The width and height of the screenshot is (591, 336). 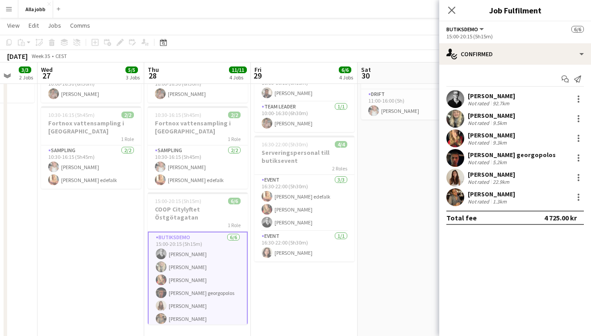 I want to click on span: Jobs, so click(x=54, y=25).